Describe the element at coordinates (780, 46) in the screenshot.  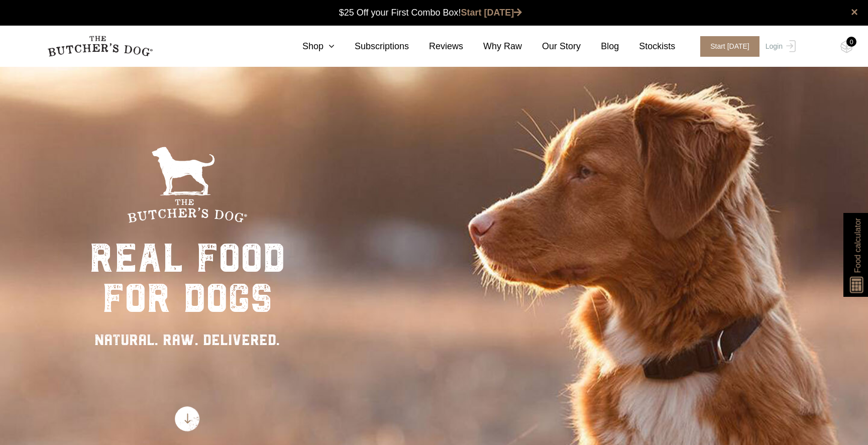
I see `a: Login` at that location.